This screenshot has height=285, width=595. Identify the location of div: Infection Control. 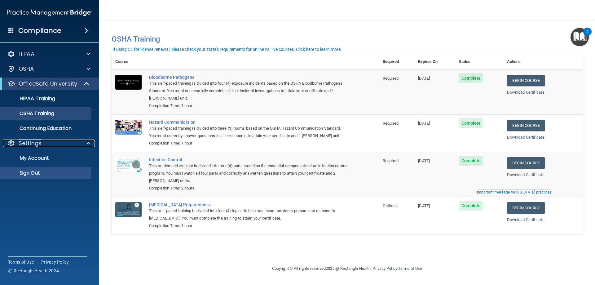
(249, 160).